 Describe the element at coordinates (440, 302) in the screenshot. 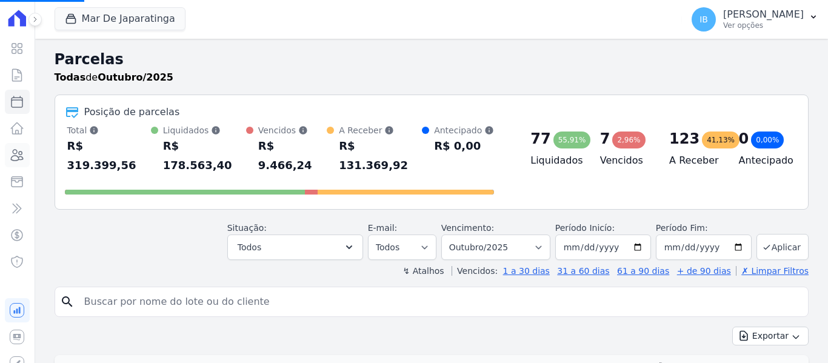

I see `input: Buscar por nome do lote ou do cliente` at that location.